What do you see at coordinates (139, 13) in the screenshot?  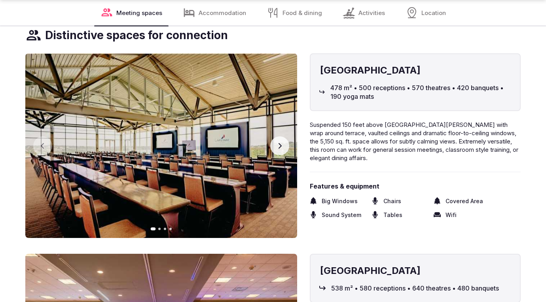 I see `span: Meeting spaces` at bounding box center [139, 13].